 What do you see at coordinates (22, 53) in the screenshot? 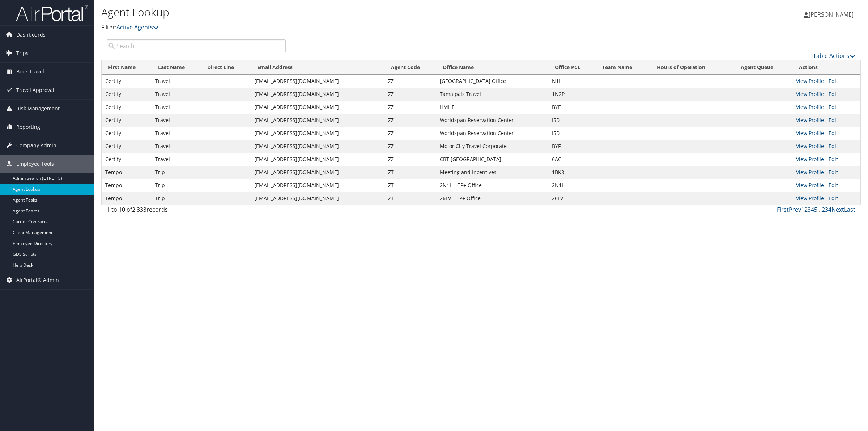
I see `span: Trips` at bounding box center [22, 53].